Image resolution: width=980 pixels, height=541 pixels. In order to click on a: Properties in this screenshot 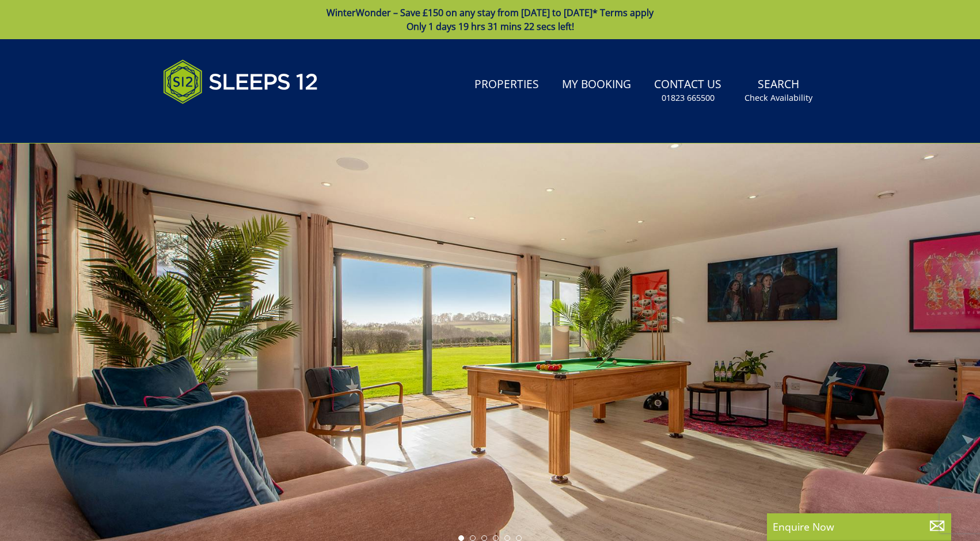, I will do `click(506, 84)`.